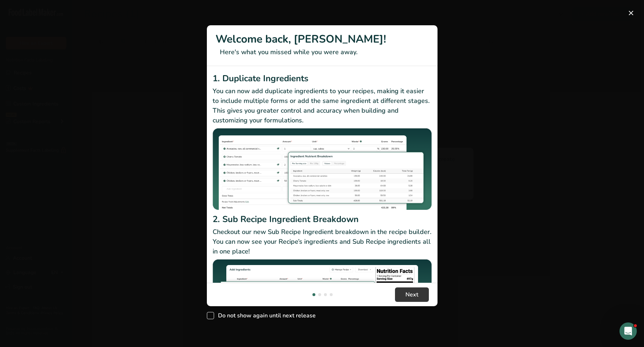 The height and width of the screenshot is (347, 644). I want to click on img: Duplicate Ingredients, so click(322, 169).